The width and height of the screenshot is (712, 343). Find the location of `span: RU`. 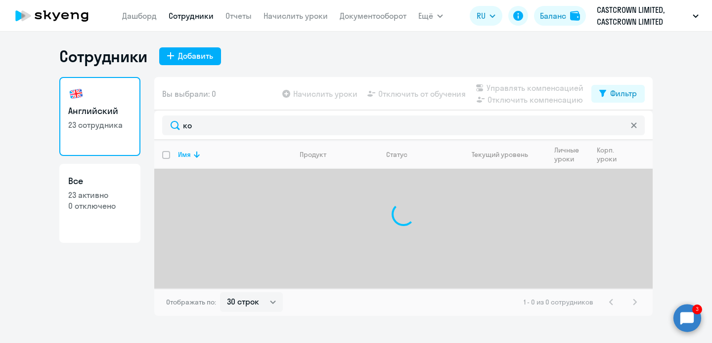

span: RU is located at coordinates (481, 16).